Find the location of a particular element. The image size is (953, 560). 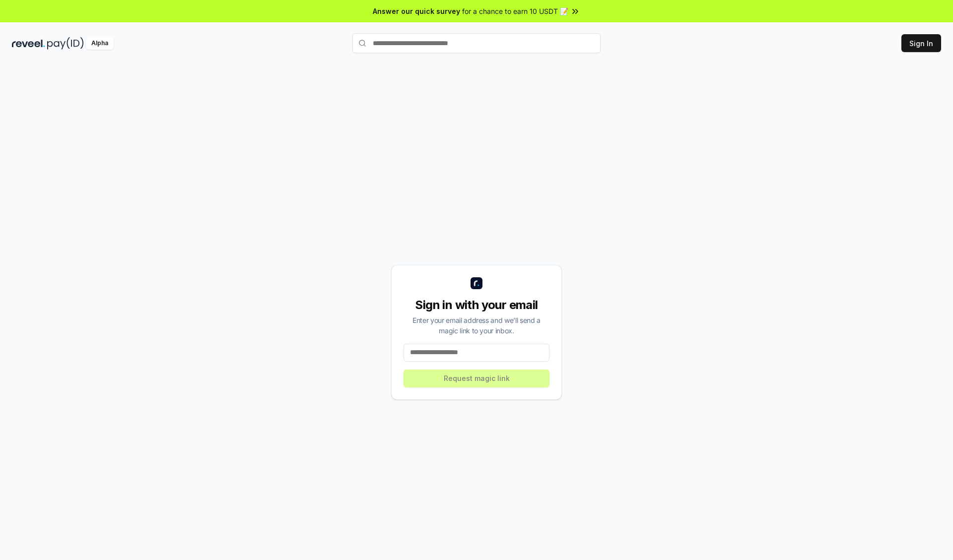

div: Enter your email address and we’ll send a magic link to your inbox. is located at coordinates (476, 325).